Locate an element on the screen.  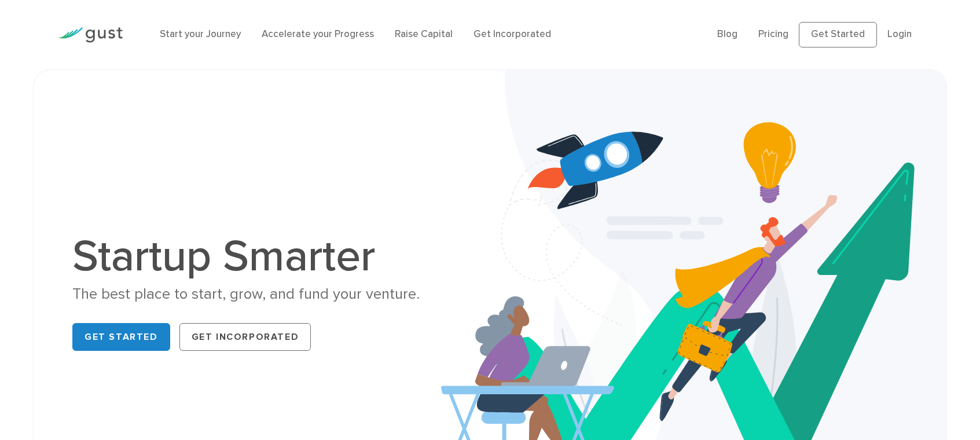
a: Start your Journey is located at coordinates (200, 34).